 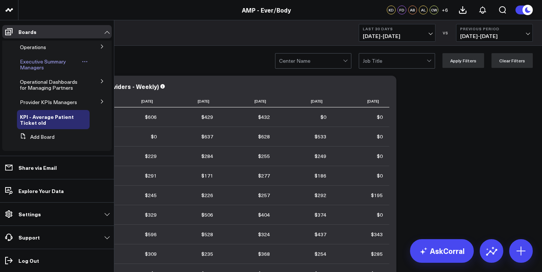 What do you see at coordinates (50, 119) in the screenshot?
I see `a: KPI - Average Patient Ticket old` at bounding box center [50, 119].